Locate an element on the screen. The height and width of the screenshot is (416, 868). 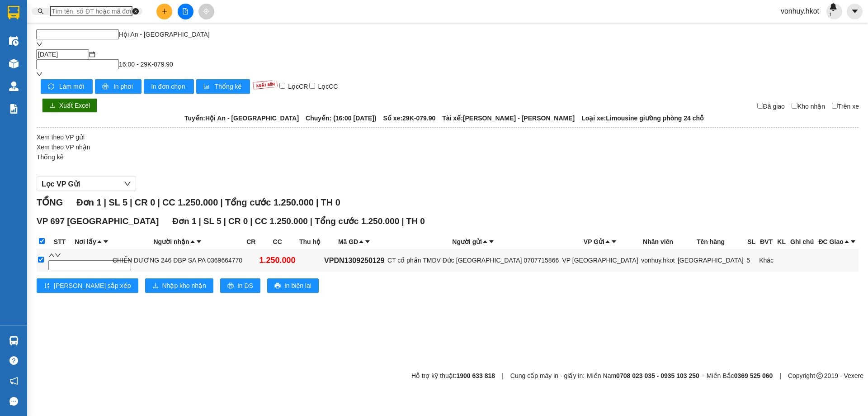
span: bar-chart is located at coordinates (207, 87).